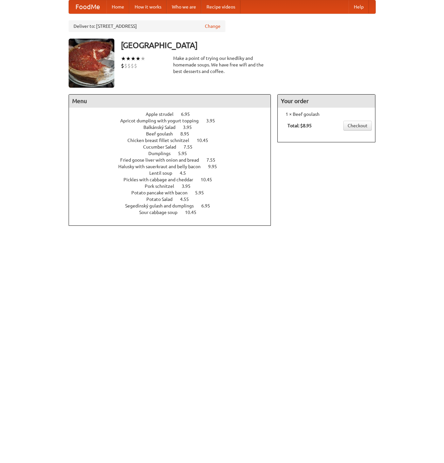  I want to click on span: Segedínský gulash and dumplings, so click(163, 206).